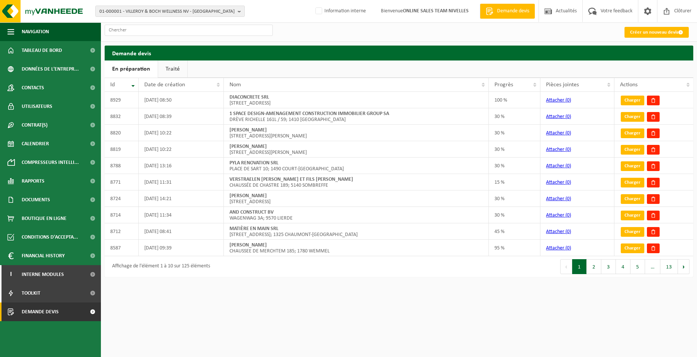 The image size is (697, 357). Describe the element at coordinates (121, 248) in the screenshot. I see `td: 8587` at that location.